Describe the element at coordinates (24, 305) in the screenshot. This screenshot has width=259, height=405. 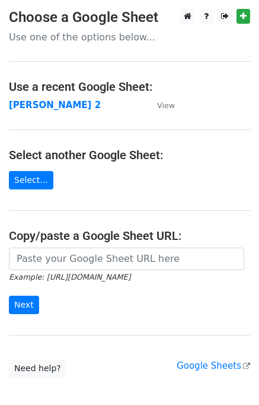
I see `input: Next` at that location.